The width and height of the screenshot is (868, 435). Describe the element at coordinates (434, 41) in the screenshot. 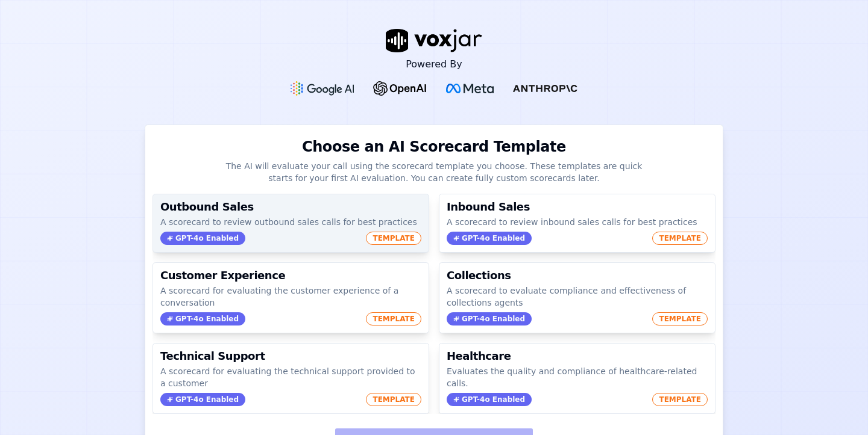

I see `img: voxjar logo` at that location.